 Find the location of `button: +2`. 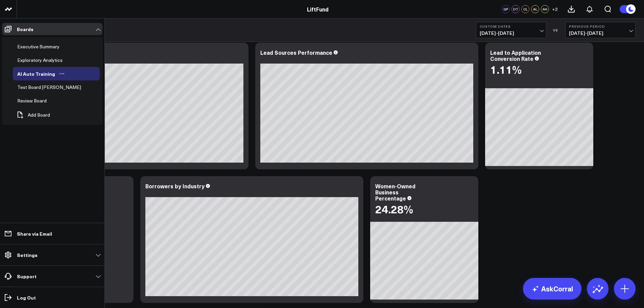

button: +2 is located at coordinates (554, 9).